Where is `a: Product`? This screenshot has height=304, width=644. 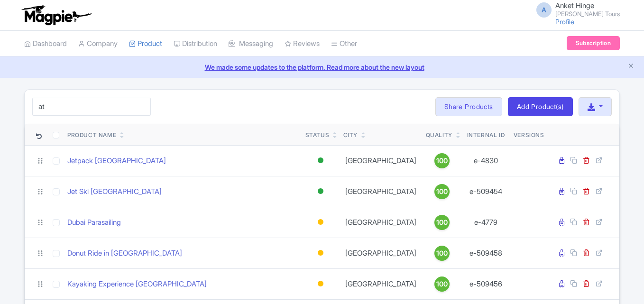
a: Product is located at coordinates (146, 44).